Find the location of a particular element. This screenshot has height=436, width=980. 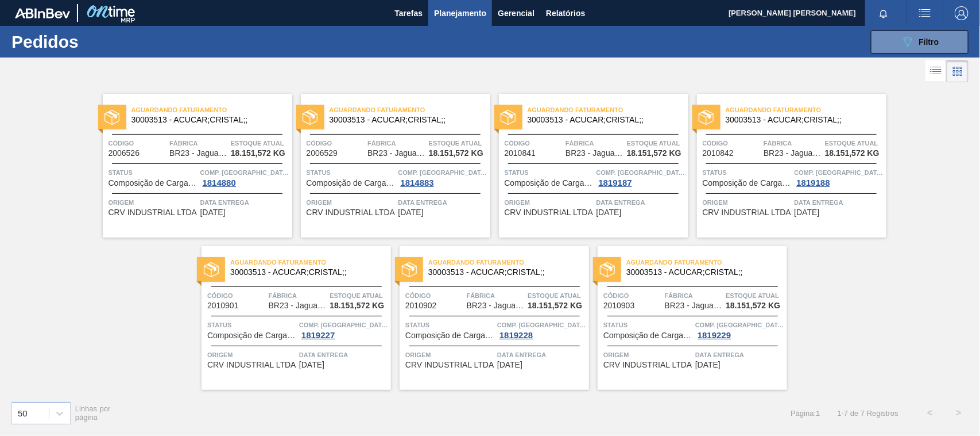

div: 1819228 is located at coordinates (516, 335).